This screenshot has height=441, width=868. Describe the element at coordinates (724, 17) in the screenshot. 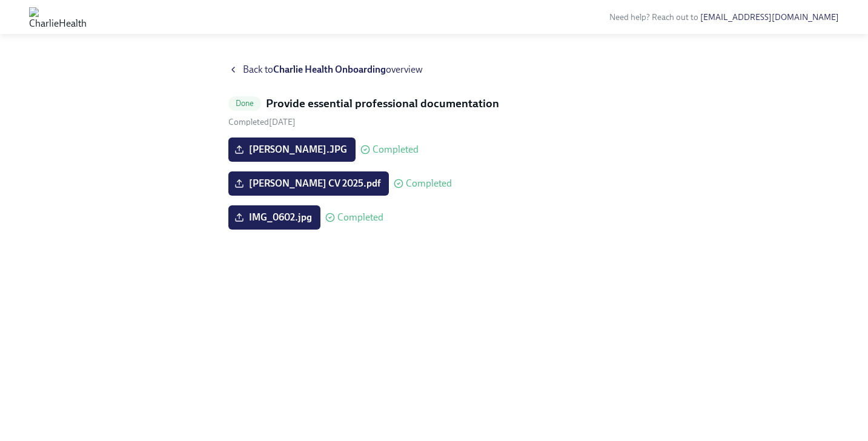

I see `span: Need help? Reach out to` at that location.